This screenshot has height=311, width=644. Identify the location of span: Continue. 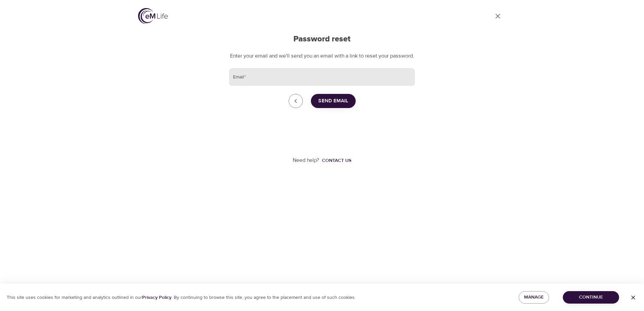
(591, 297).